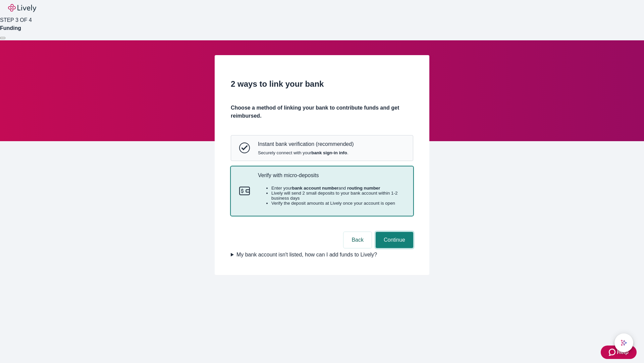  What do you see at coordinates (395, 240) in the screenshot?
I see `button: Continue` at bounding box center [395, 240].